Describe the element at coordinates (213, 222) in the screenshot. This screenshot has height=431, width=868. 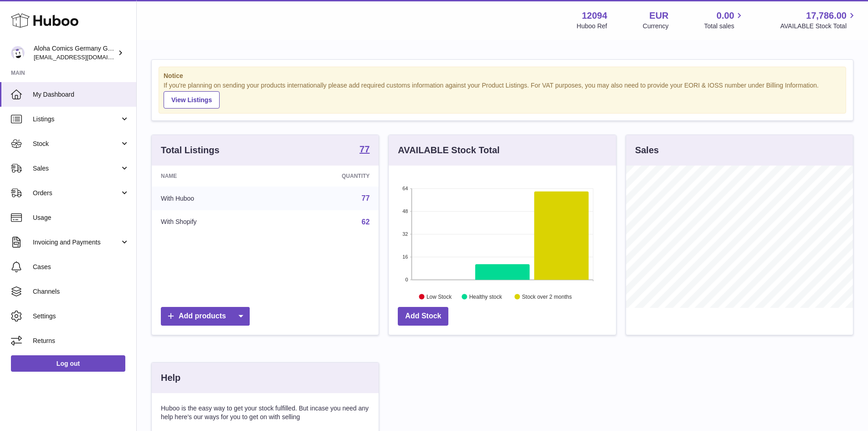
I see `td: With Shopify` at that location.